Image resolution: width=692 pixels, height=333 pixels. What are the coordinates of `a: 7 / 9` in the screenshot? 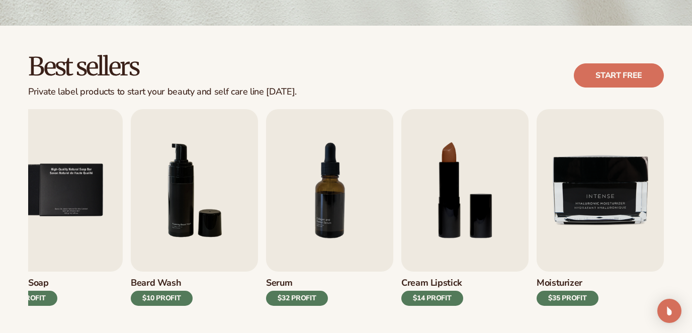 It's located at (329, 214).